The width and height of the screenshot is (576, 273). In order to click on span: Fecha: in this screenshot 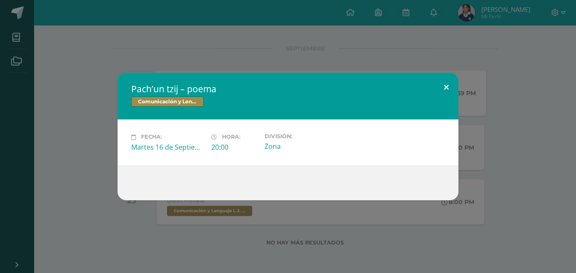, I will do `click(151, 137)`.